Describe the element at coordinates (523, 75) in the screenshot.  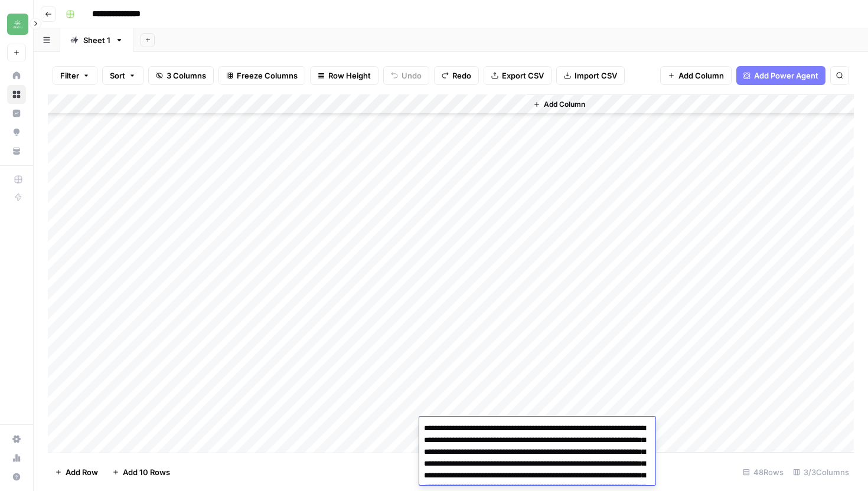
I see `span: Export CSV` at that location.